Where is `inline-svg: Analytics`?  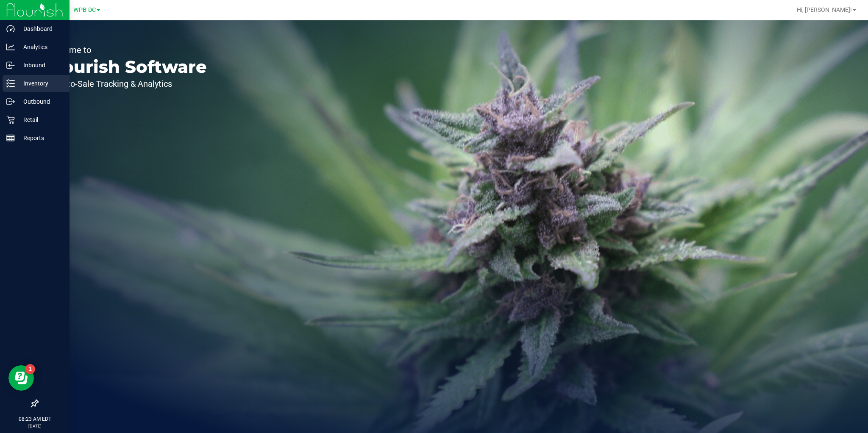
inline-svg: Analytics is located at coordinates (11, 47).